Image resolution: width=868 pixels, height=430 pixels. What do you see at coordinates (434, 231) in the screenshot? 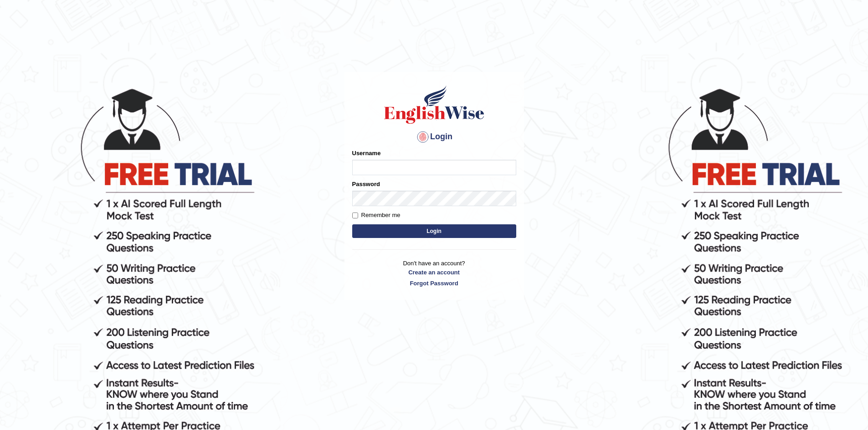
I see `button: Login` at bounding box center [434, 231].